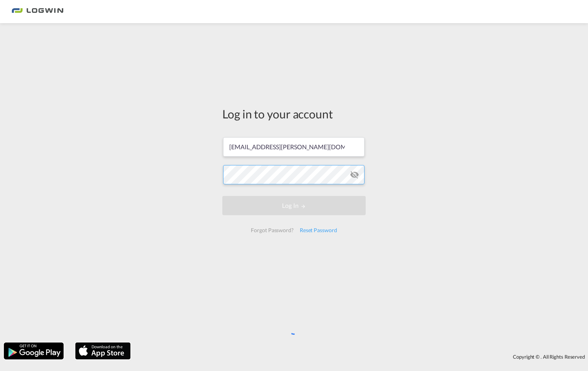  What do you see at coordinates (37, 12) in the screenshot?
I see `img: bc73a0e0d8c111efacd525e4c8ad7d32.png` at bounding box center [37, 12].